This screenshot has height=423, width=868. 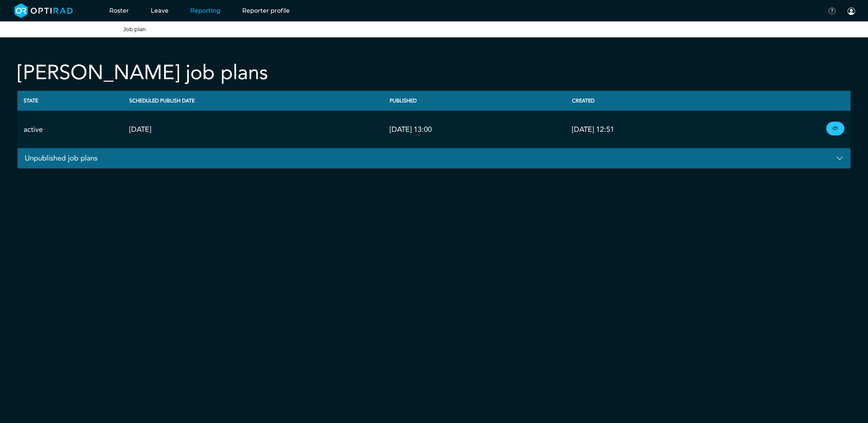 I want to click on th: Created, so click(x=657, y=101).